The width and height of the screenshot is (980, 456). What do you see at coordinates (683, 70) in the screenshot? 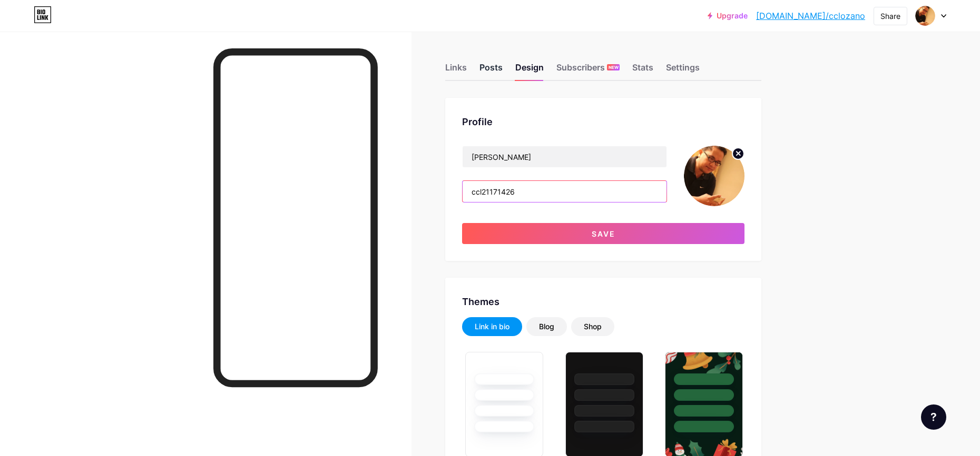
I see `div: Settings` at bounding box center [683, 70].